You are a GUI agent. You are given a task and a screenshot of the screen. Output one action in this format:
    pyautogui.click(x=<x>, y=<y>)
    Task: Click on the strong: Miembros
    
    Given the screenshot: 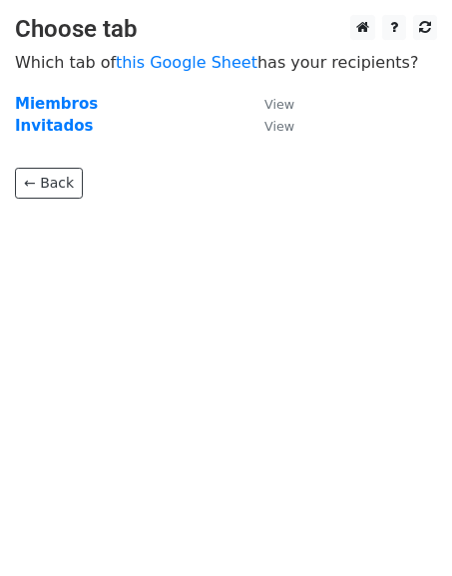 What is the action you would take?
    pyautogui.click(x=56, y=104)
    